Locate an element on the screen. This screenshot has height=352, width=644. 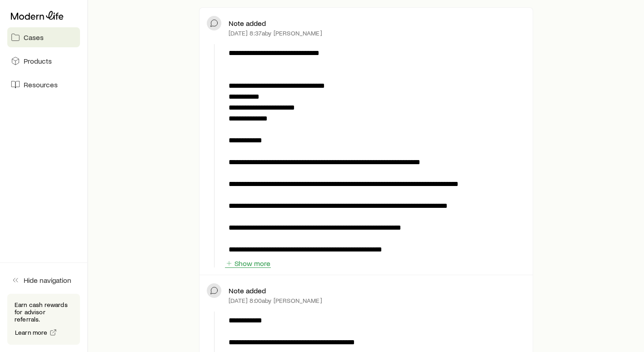
a: Products is located at coordinates (44, 61).